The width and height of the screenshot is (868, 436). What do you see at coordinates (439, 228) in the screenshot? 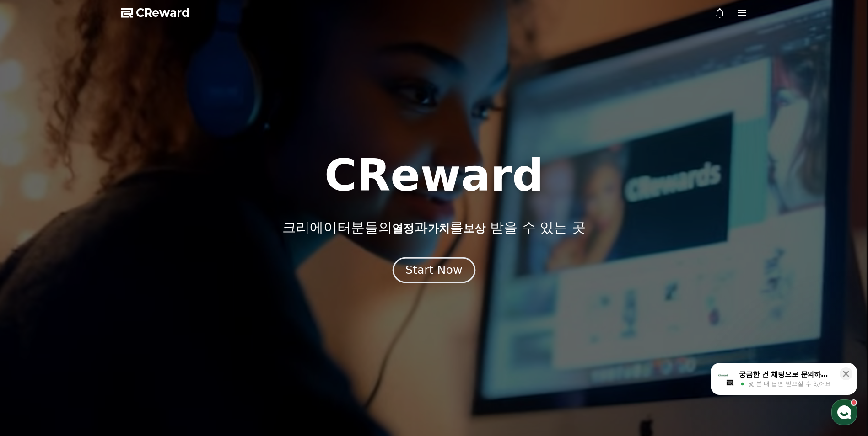
I see `span: 가치` at bounding box center [439, 228].